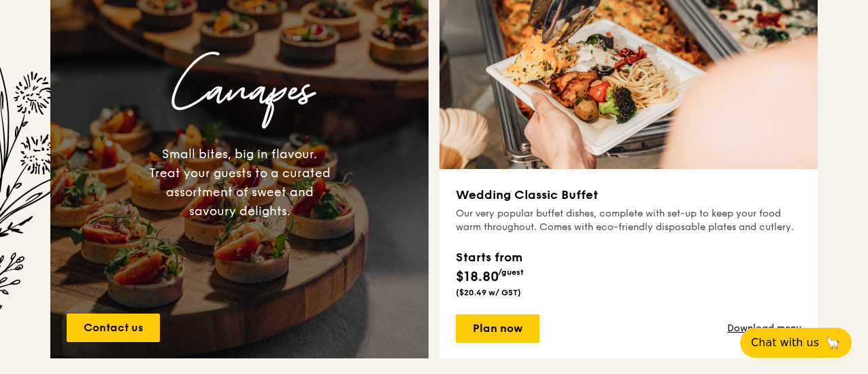 The image size is (868, 374). I want to click on span: /guest, so click(511, 272).